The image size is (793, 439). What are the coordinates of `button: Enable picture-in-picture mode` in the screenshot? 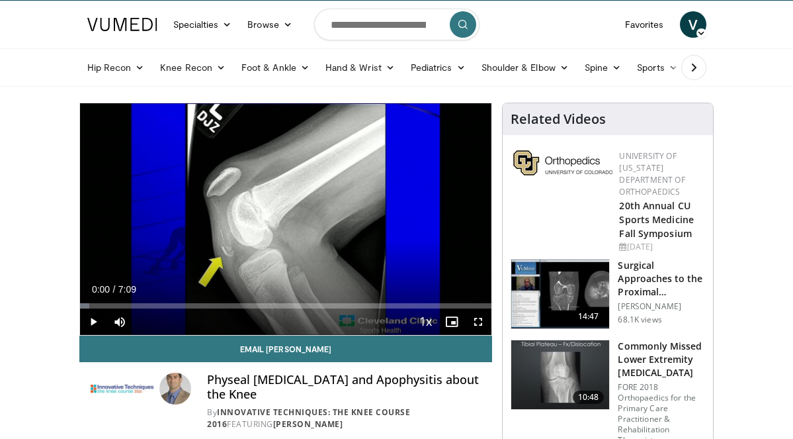 It's located at (452, 322).